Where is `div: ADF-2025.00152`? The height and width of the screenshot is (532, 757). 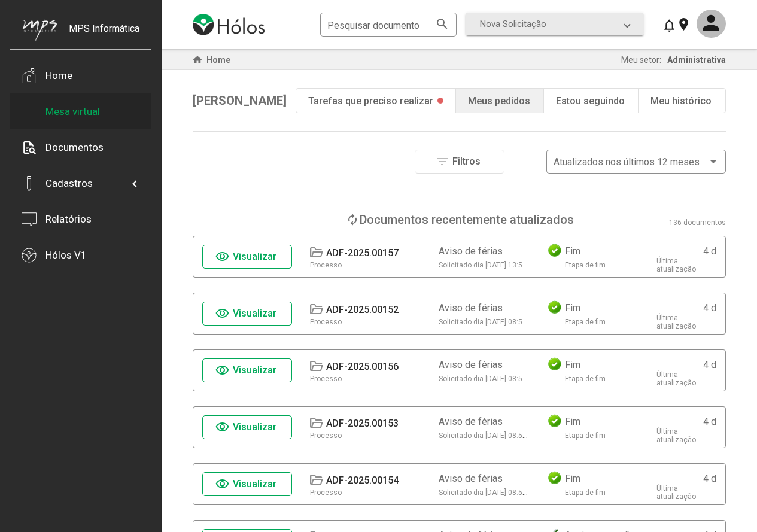 div: ADF-2025.00152 is located at coordinates (362, 309).